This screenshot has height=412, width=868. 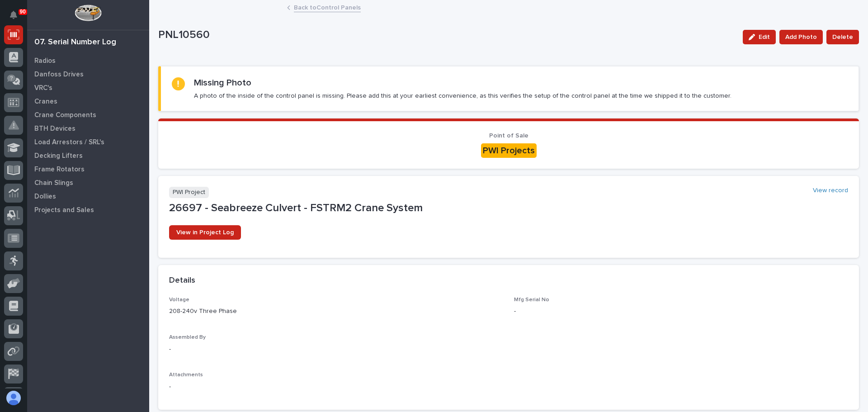 I want to click on a: Cranes, so click(x=88, y=102).